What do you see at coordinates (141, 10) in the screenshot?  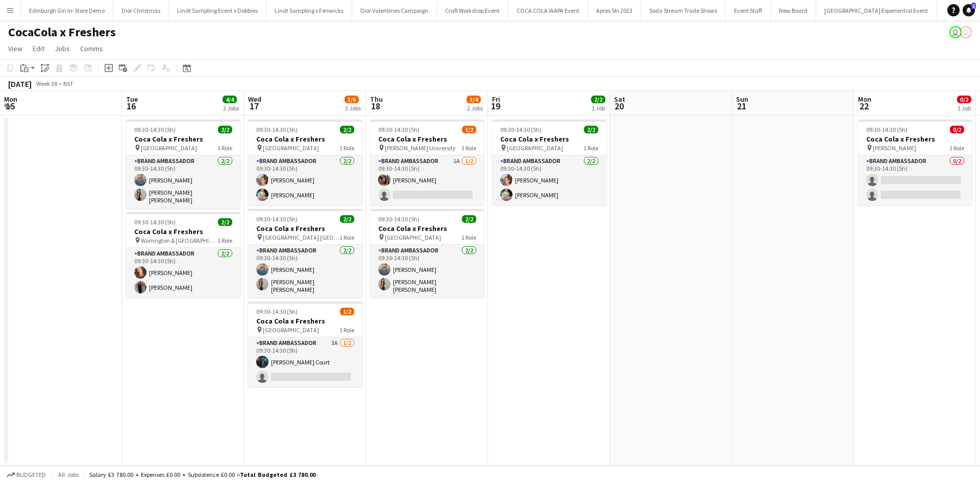 I see `button: Dior Christmas` at bounding box center [141, 10].